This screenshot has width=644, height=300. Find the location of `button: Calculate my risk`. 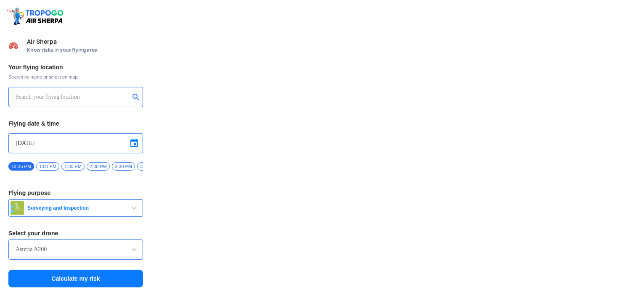

button: Calculate my risk is located at coordinates (76, 278).